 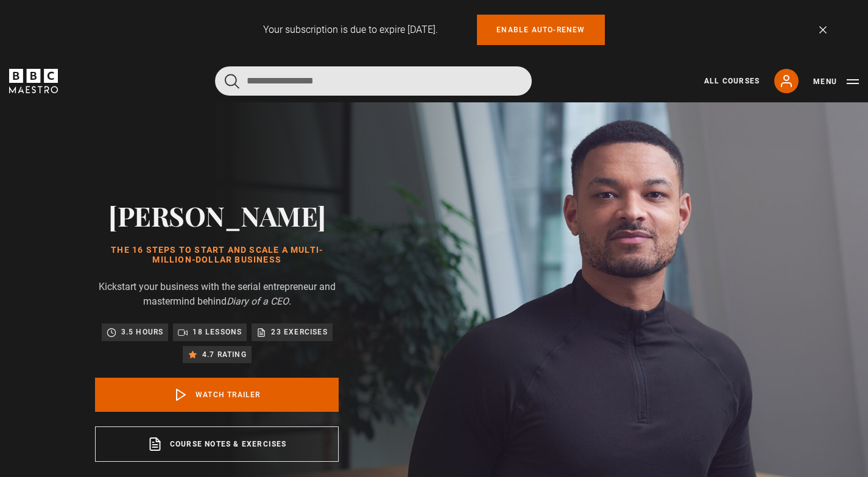 I want to click on p: Kickstart your business with the serial entrepreneur and mastermind behind ., so click(x=217, y=294).